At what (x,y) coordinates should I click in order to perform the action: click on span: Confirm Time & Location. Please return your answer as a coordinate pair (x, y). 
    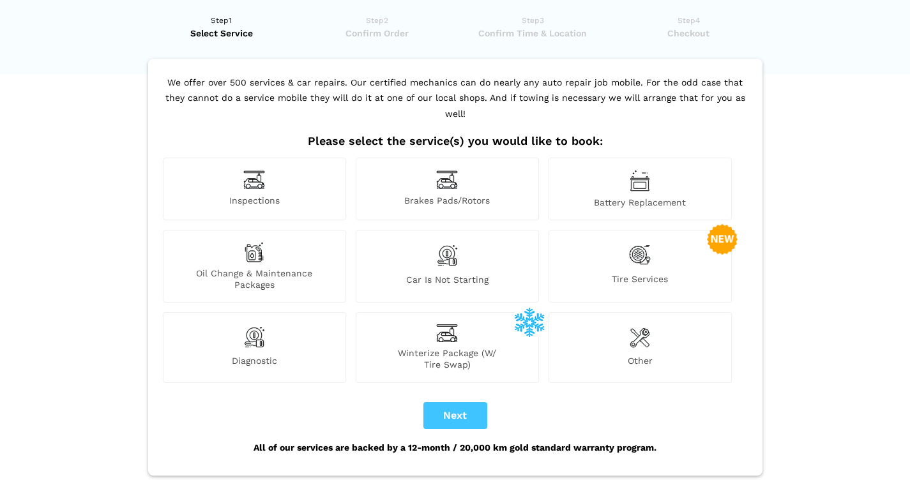
    Looking at the image, I should click on (532, 33).